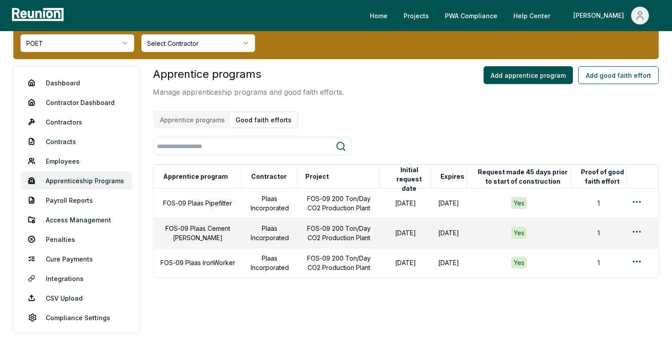  I want to click on button: Request made 45 days prior to start of construction, so click(523, 177).